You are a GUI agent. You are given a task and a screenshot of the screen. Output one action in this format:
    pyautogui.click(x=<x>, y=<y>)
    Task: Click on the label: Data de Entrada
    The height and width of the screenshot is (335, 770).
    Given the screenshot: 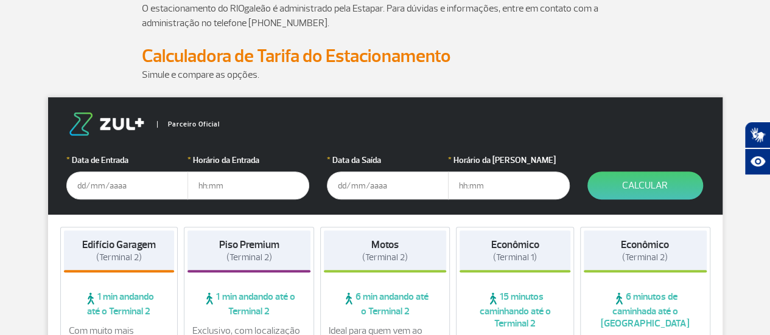 What is the action you would take?
    pyautogui.click(x=127, y=160)
    